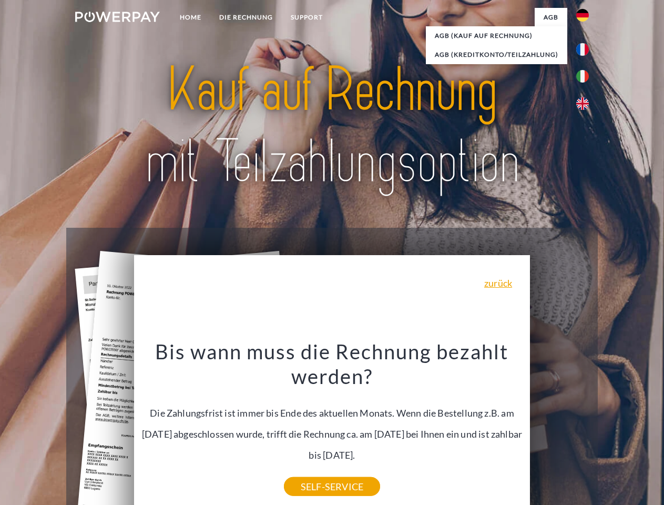  Describe the element at coordinates (307, 17) in the screenshot. I see `a: SUPPORT` at that location.